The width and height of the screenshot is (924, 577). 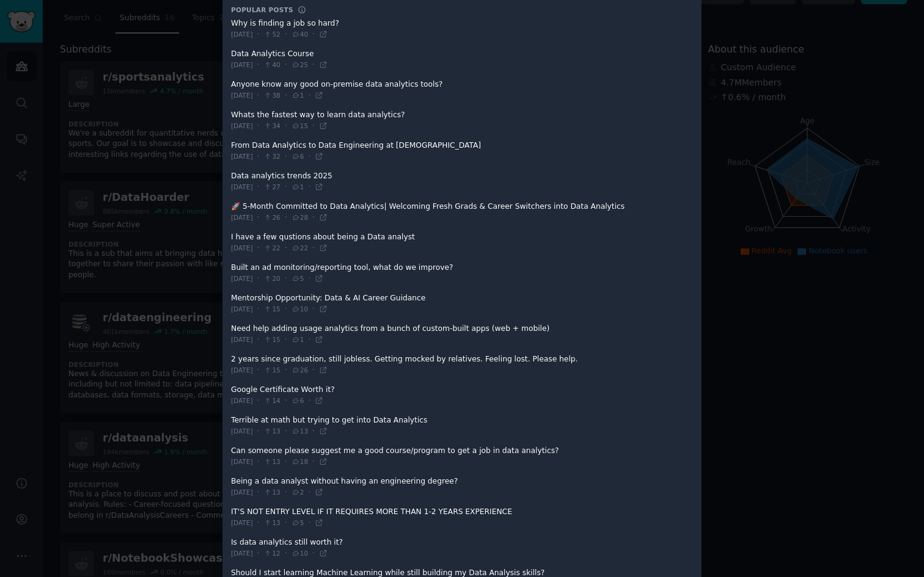 I want to click on span: 12, so click(x=272, y=554).